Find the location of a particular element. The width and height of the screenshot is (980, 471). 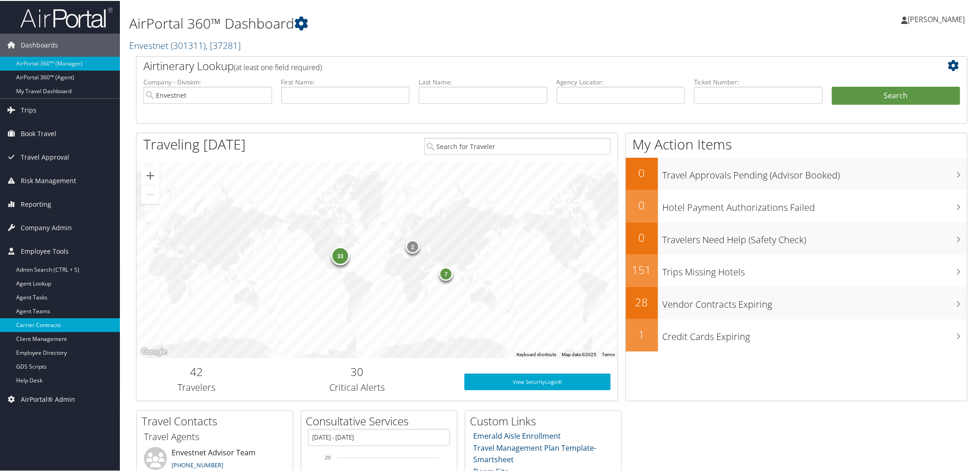

h3: Critical Alerts is located at coordinates (357, 387).